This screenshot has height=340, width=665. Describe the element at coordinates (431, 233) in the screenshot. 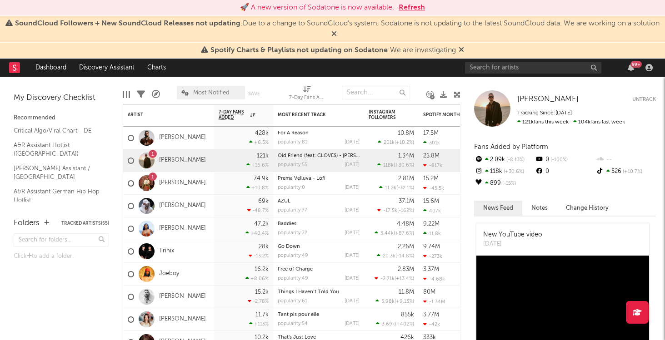

I see `div: 11.8k` at that location.